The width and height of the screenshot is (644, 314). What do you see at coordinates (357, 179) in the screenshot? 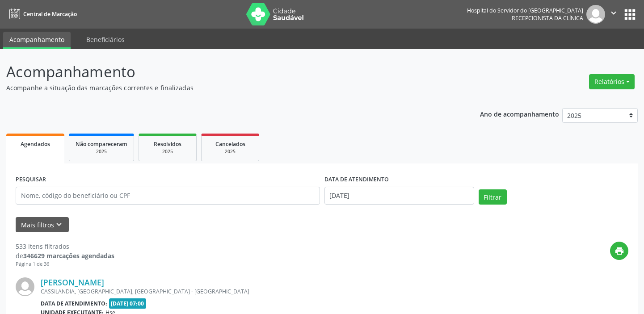
I see `label: DATA DE ATENDIMENTO` at bounding box center [357, 179].